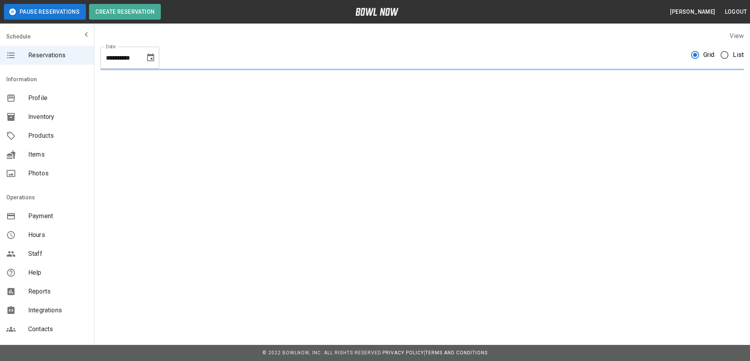 The height and width of the screenshot is (361, 750). What do you see at coordinates (58, 254) in the screenshot?
I see `span: Staff` at bounding box center [58, 254].